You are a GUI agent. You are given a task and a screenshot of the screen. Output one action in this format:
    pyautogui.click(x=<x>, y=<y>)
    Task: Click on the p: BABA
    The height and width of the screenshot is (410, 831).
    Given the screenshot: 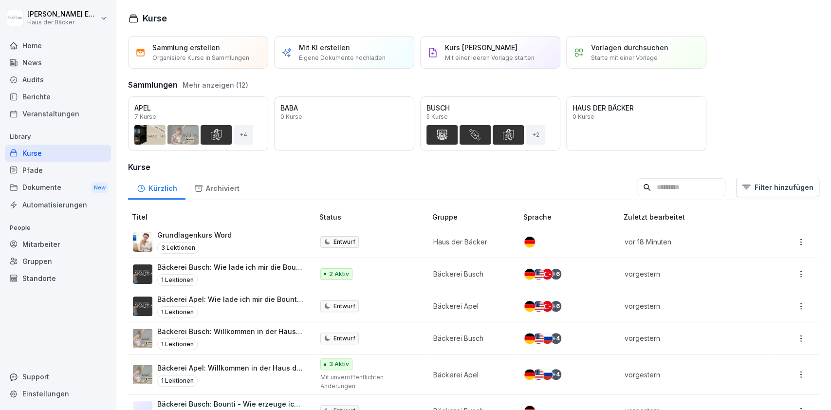 What is the action you would take?
    pyautogui.click(x=344, y=108)
    